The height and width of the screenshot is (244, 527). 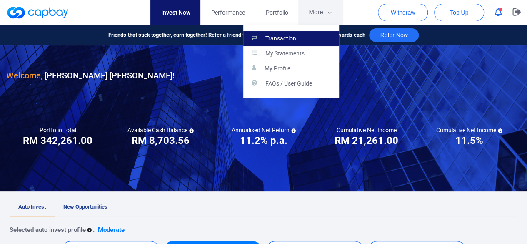 What do you see at coordinates (291, 84) in the screenshot?
I see `a: FAQs / User Guide` at bounding box center [291, 84].